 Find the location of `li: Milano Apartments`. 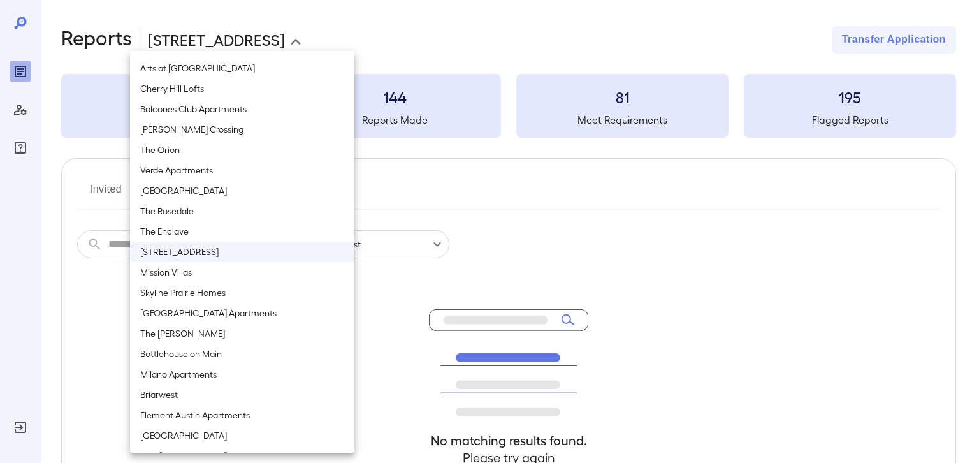

li: Milano Apartments is located at coordinates (242, 374).